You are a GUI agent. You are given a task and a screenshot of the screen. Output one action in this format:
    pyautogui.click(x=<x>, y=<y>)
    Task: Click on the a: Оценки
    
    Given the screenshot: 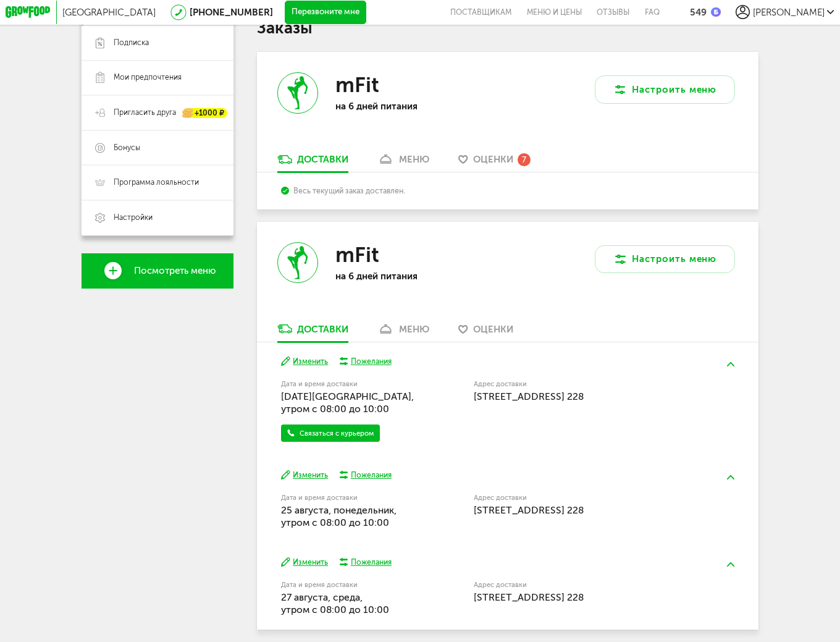 What is the action you would take?
    pyautogui.click(x=486, y=333)
    